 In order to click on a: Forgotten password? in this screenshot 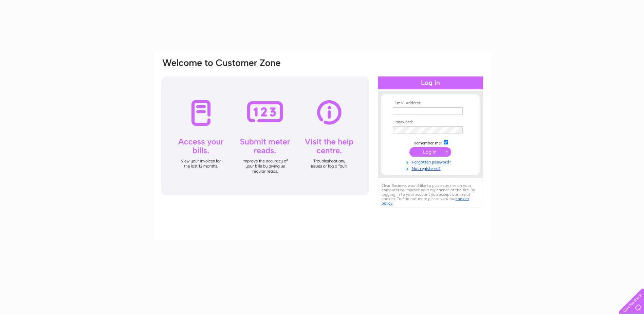, I will do `click(431, 161)`.